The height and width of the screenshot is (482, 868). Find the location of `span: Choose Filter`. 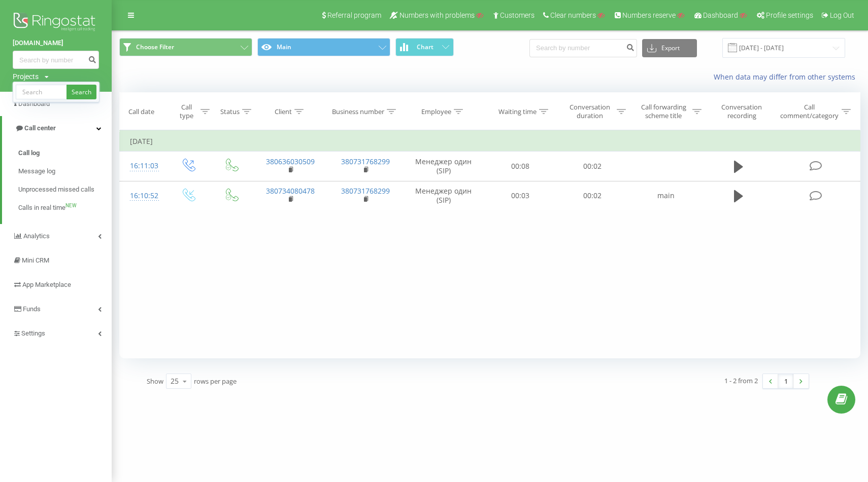

span: Choose Filter is located at coordinates (155, 47).